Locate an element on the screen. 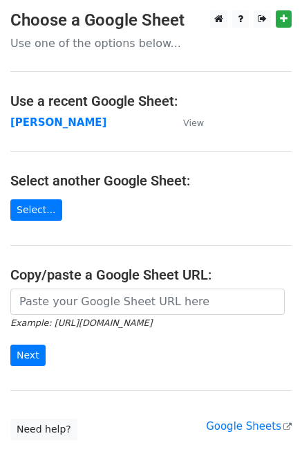  small: View is located at coordinates (194, 122).